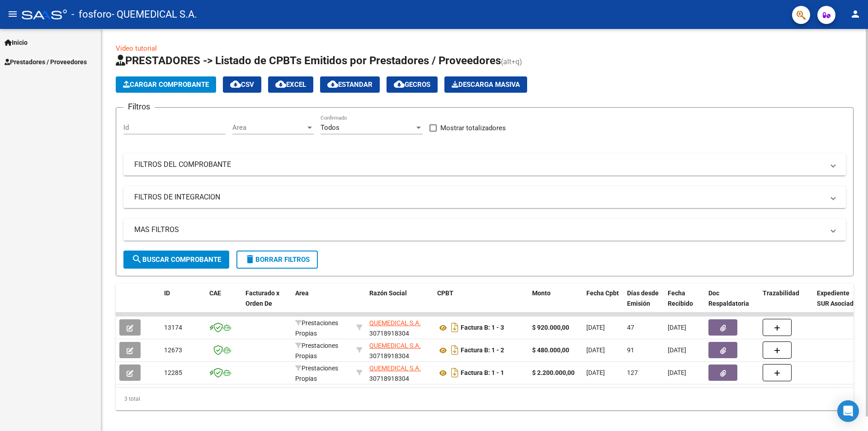 Image resolution: width=868 pixels, height=431 pixels. I want to click on span: (alt+q), so click(512, 61).